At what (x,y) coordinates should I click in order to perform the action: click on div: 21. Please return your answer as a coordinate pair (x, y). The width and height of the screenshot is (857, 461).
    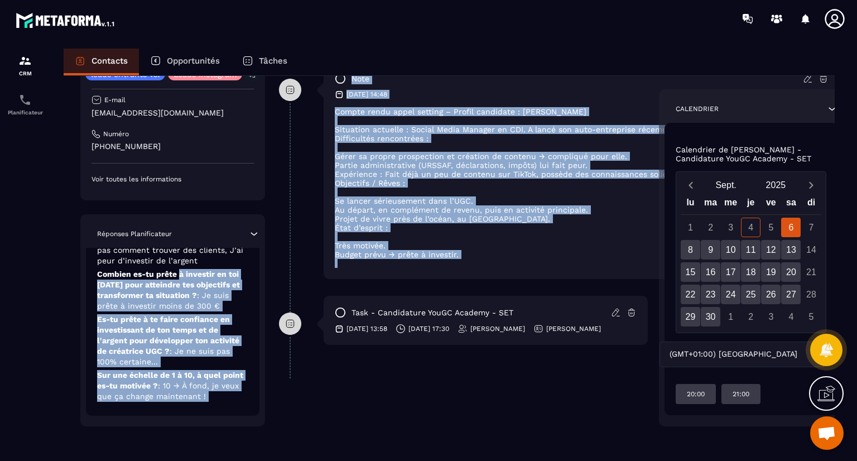
    Looking at the image, I should click on (811, 272).